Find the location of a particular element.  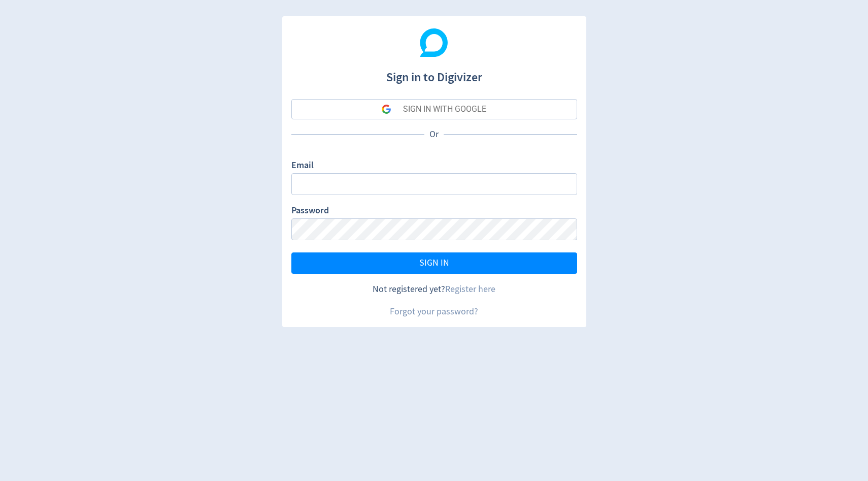

a: Forgot your password? is located at coordinates (434, 312).